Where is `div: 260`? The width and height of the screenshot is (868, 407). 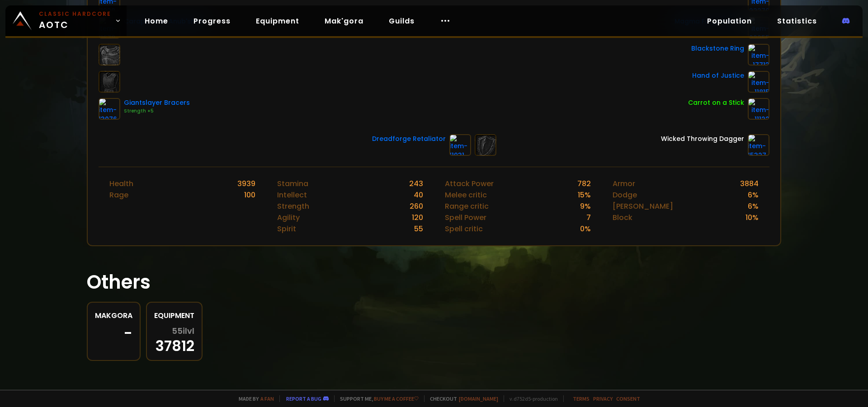
div: 260 is located at coordinates (416, 206).